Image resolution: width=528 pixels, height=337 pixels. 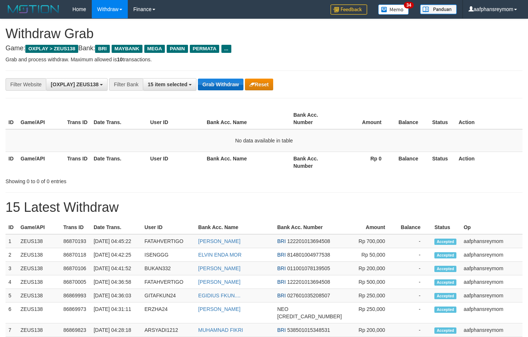 What do you see at coordinates (309, 296) in the screenshot?
I see `span: Copy 027601035208507 to clipboard` at bounding box center [309, 296].